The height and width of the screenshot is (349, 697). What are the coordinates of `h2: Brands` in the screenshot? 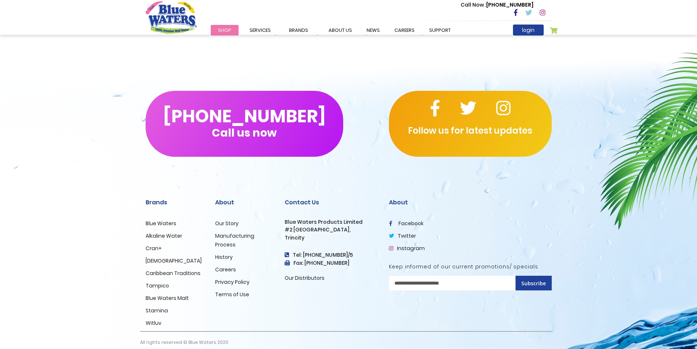 It's located at (175, 202).